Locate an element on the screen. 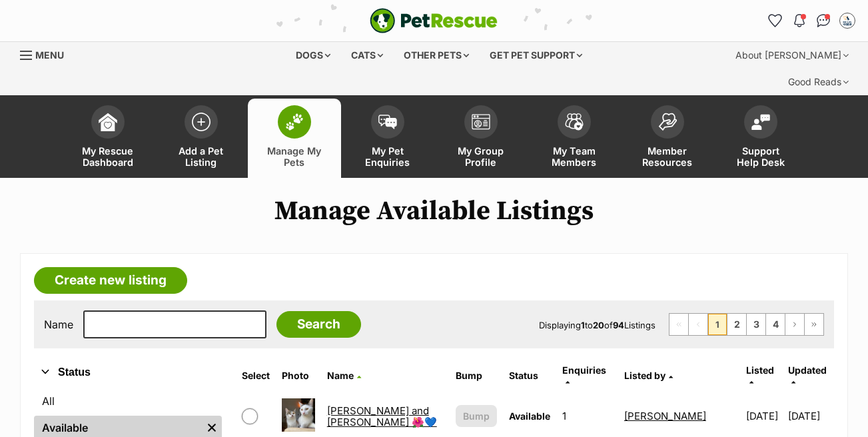 This screenshot has width=868, height=437. div: Cats is located at coordinates (367, 56).